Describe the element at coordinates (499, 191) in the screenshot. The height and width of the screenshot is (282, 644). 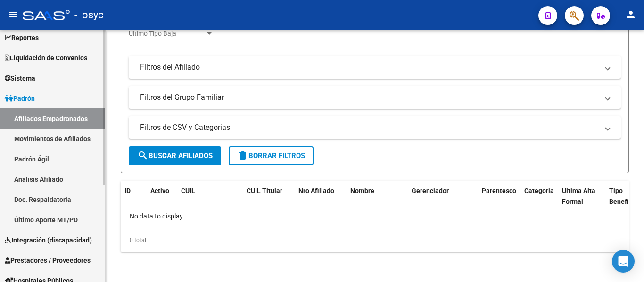
I see `span: Parentesco` at that location.